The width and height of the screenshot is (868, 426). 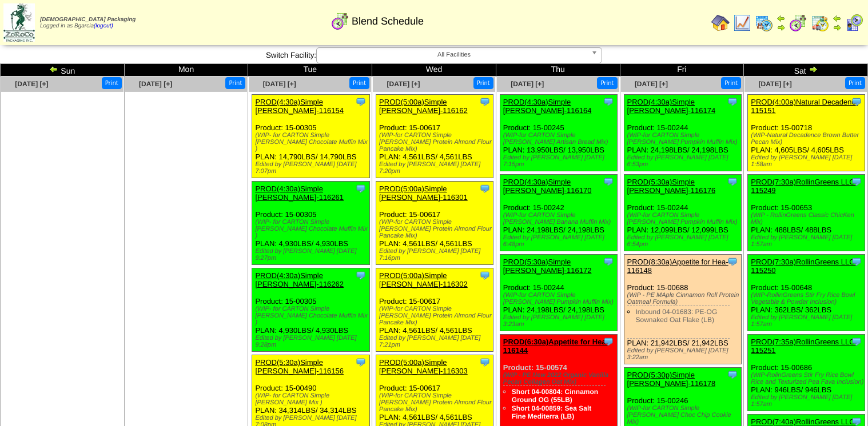 I want to click on div: Product: 15-00648 PLAN: 362LBS / 362LBS, so click(x=806, y=293).